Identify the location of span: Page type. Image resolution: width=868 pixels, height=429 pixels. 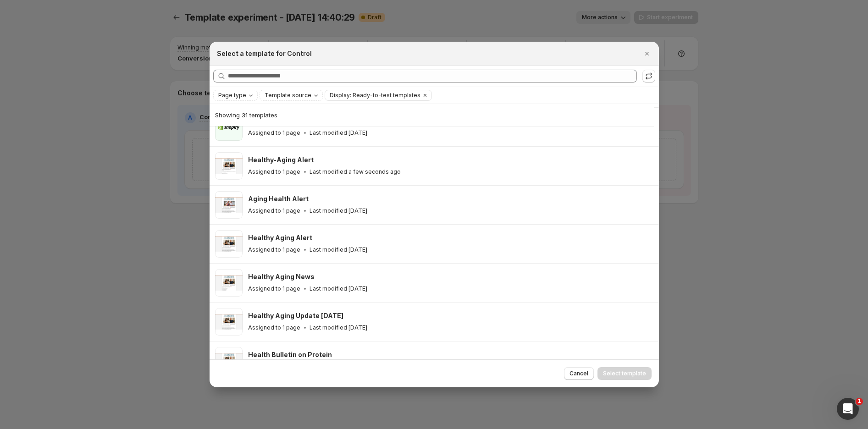
(232, 95).